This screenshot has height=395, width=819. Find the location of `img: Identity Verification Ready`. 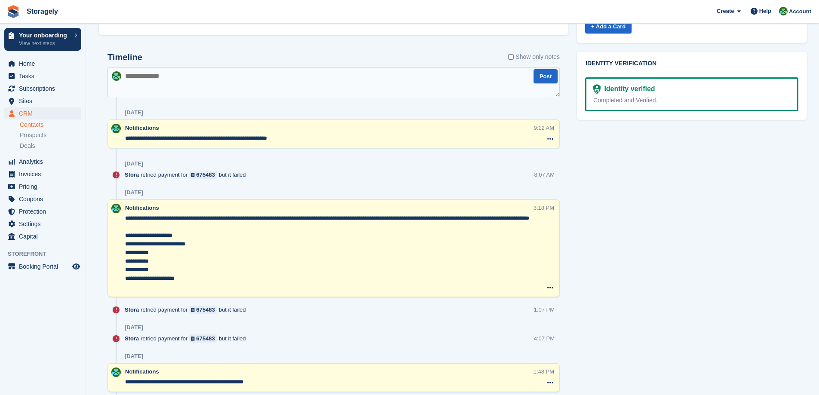

img: Identity Verification Ready is located at coordinates (597, 89).